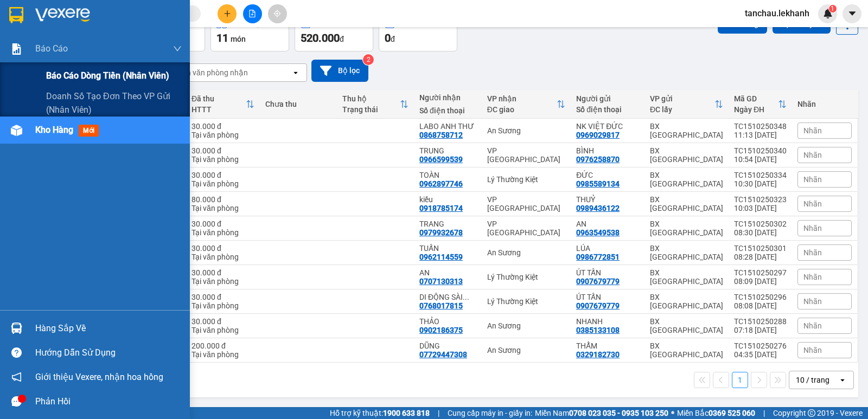 This screenshot has width=868, height=419. What do you see at coordinates (441, 209) in the screenshot?
I see `div: 0918785174` at bounding box center [441, 209].